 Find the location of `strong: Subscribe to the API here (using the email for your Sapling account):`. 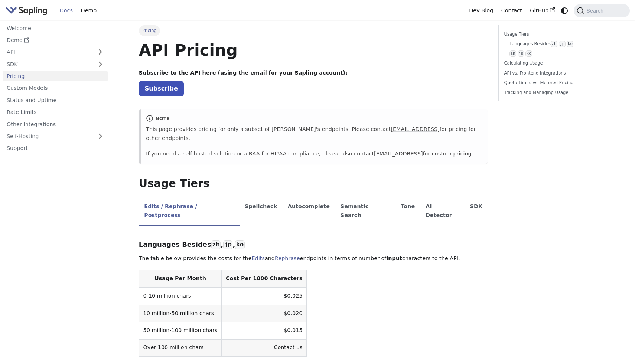

strong: Subscribe to the API here (using the email for your Sapling account): is located at coordinates (243, 73).